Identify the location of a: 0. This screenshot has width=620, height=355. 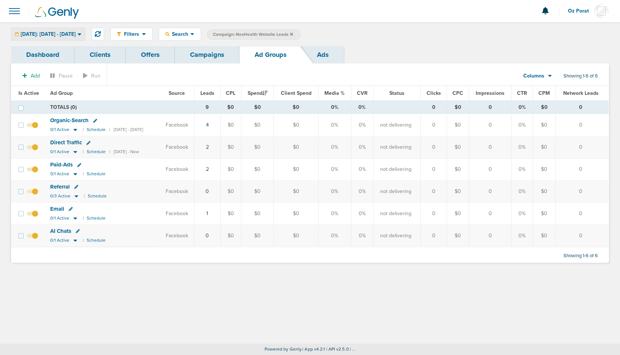
(207, 236).